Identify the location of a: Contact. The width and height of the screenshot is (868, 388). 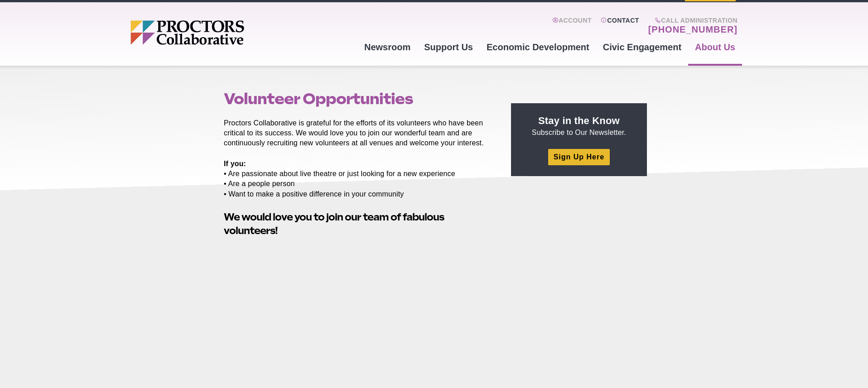
(620, 26).